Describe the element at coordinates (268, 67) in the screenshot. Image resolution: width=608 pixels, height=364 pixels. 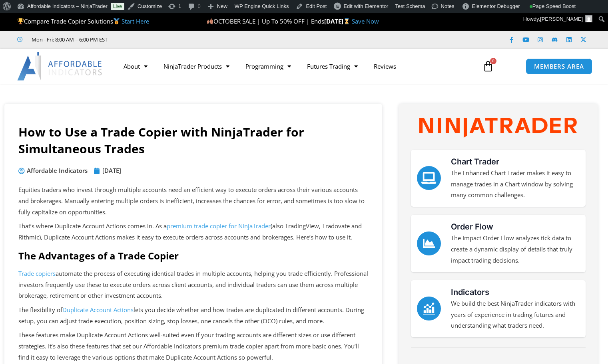
I see `a: Programming` at that location.